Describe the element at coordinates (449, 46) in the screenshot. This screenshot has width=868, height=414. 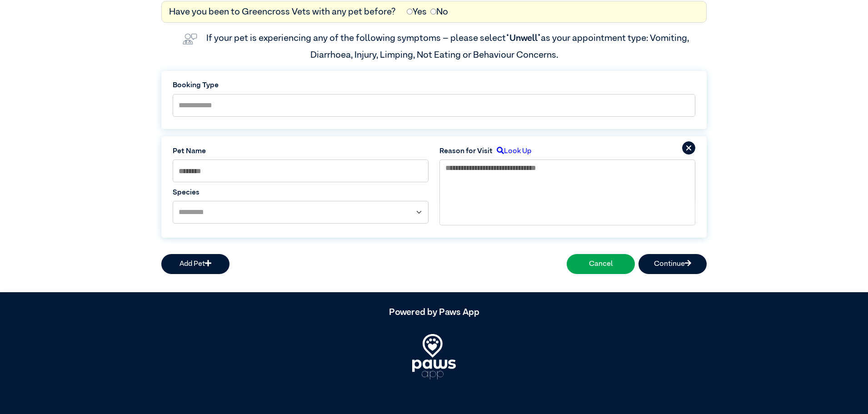
I see `label: If your pet is experiencing any of the following symptoms – please select as your appointment typ...` at that location.